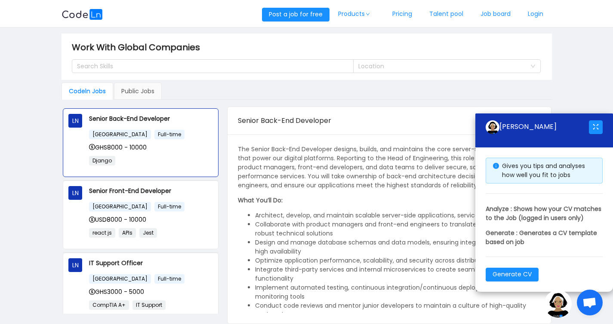 The height and width of the screenshot is (324, 613). Describe the element at coordinates (109, 305) in the screenshot. I see `span: CompTIA A+` at that location.